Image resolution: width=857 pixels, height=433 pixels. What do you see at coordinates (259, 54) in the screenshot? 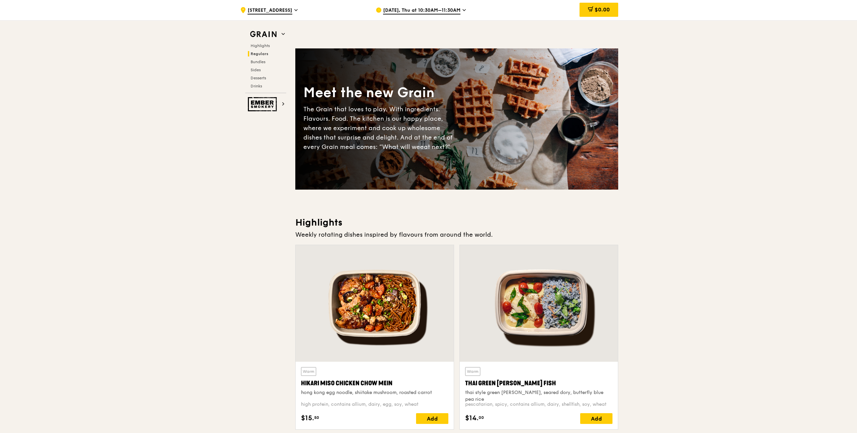
I see `span: Regulars` at bounding box center [259, 54].